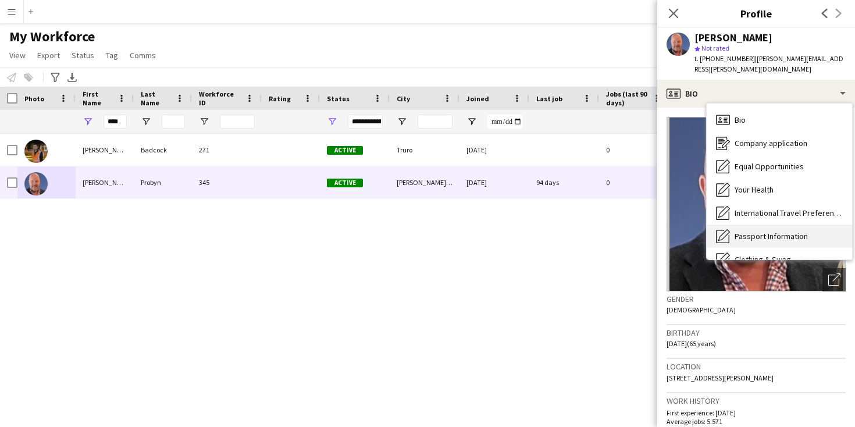 This screenshot has width=855, height=427. Describe the element at coordinates (771, 143) in the screenshot. I see `span: Company application` at that location.